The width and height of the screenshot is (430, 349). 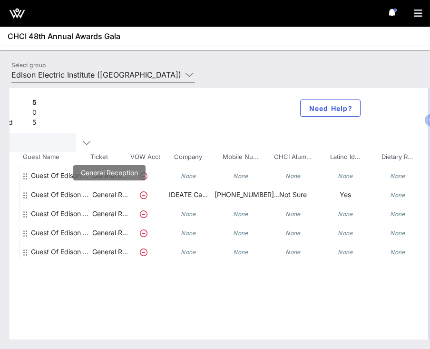 What do you see at coordinates (145, 157) in the screenshot?
I see `span: VOW Acct` at bounding box center [145, 157].